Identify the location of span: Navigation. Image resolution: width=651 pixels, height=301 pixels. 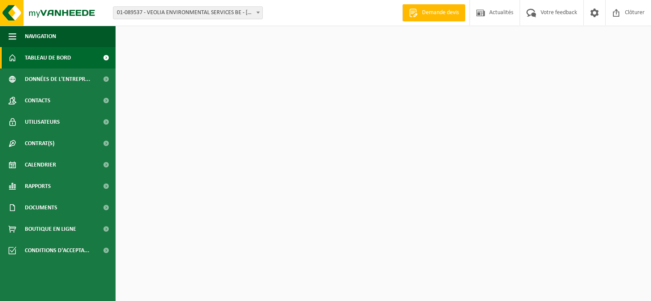
(40, 36).